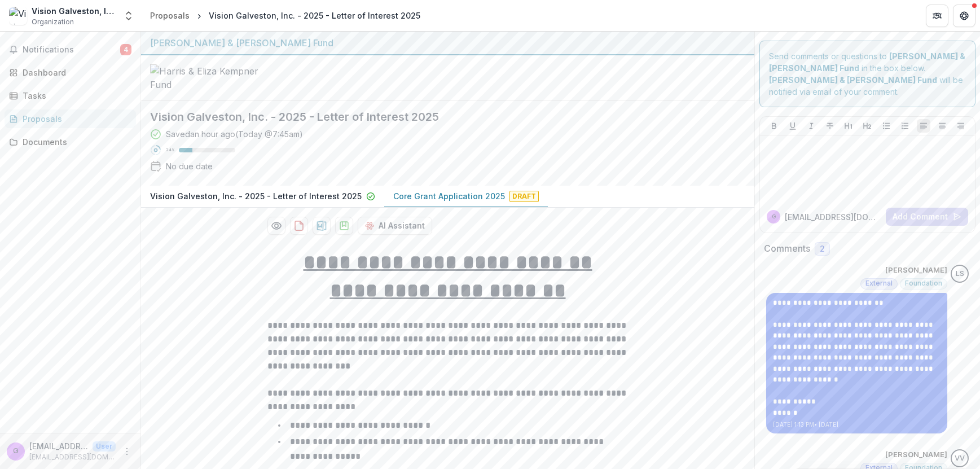  Describe the element at coordinates (71, 50) in the screenshot. I see `span: Notifications` at that location.